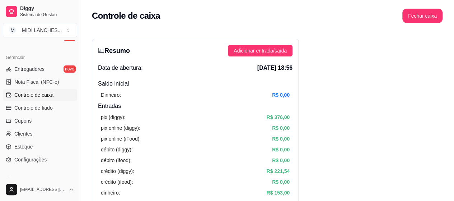 The image size is (454, 201). Describe the element at coordinates (40, 30) in the screenshot. I see `button: Select a team` at that location.